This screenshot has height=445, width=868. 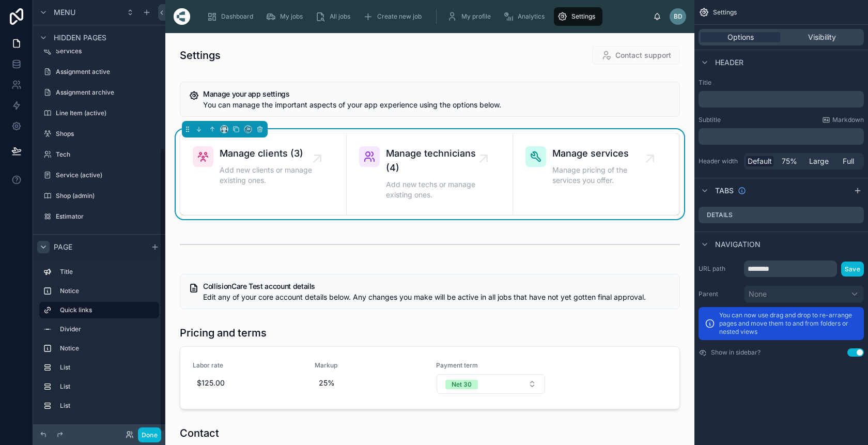 What do you see at coordinates (106, 51) in the screenshot?
I see `label: Services` at bounding box center [106, 51].